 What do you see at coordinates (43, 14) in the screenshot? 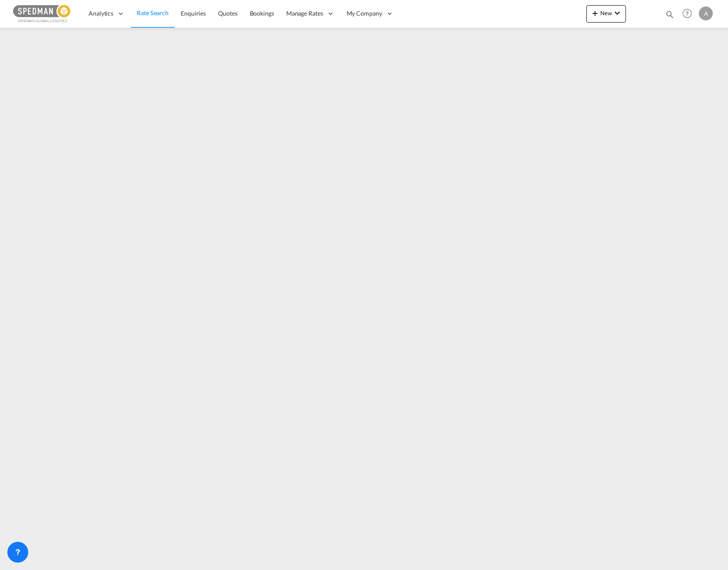
I see `img: c12ca350ff1b11efb6b291369744d907.png` at bounding box center [43, 14].